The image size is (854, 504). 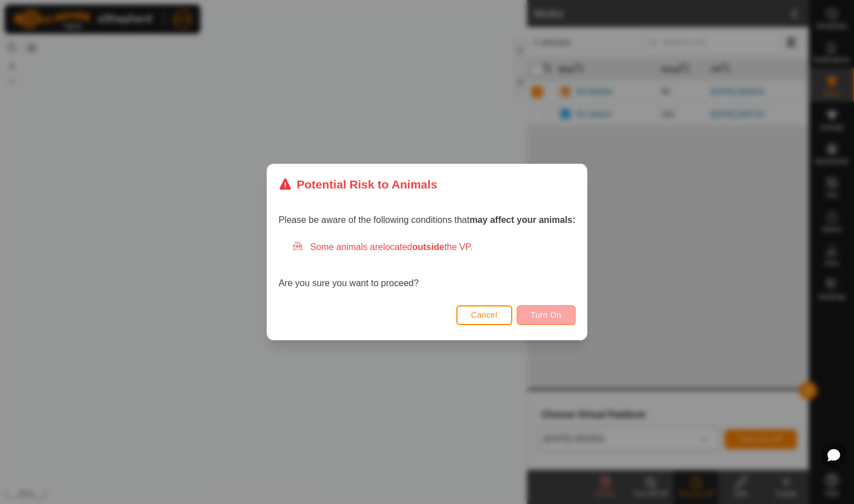 I want to click on button: Turn On, so click(x=546, y=315).